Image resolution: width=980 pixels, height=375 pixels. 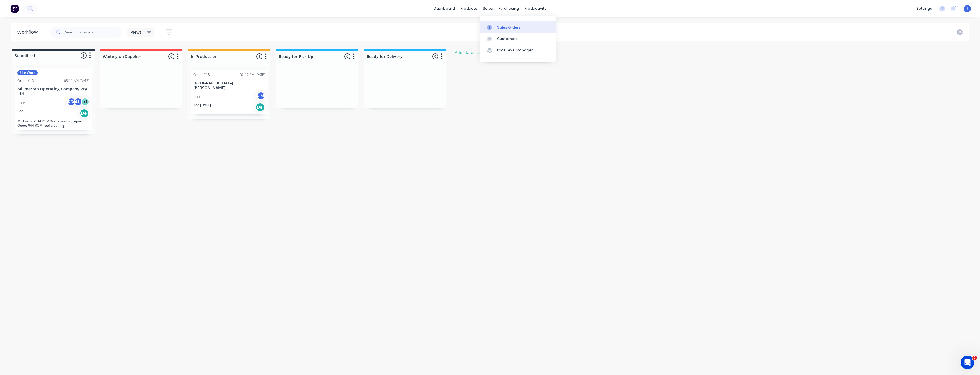 I want to click on div: sales, so click(x=488, y=8).